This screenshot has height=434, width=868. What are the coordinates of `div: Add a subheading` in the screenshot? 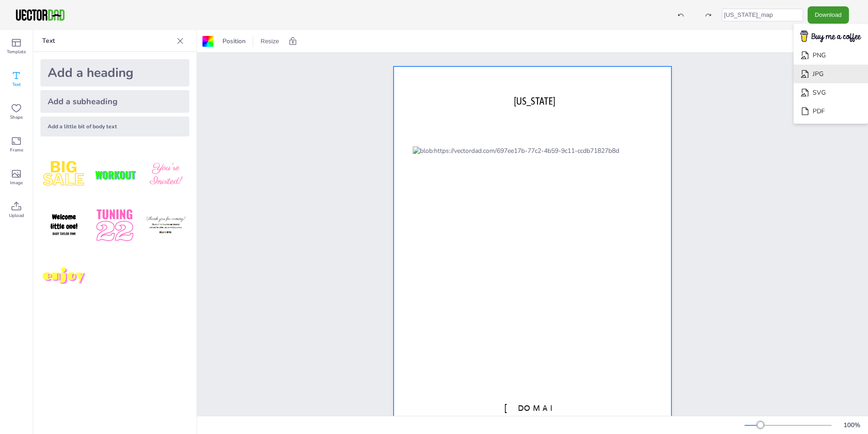 It's located at (115, 102).